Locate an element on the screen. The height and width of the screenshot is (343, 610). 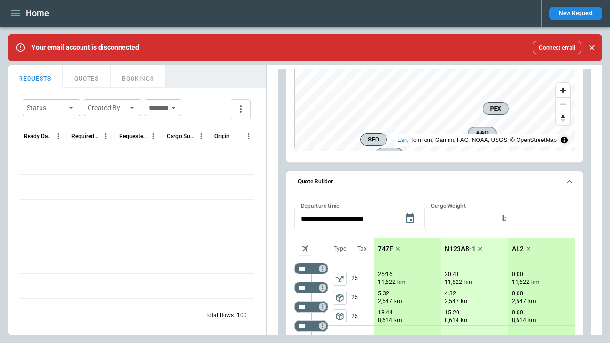
button: Connect email is located at coordinates (557, 48).